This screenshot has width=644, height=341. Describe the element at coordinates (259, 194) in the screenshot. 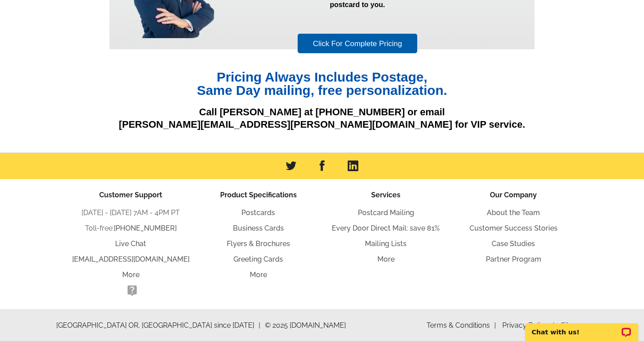

I see `span: Product Specifications` at that location.